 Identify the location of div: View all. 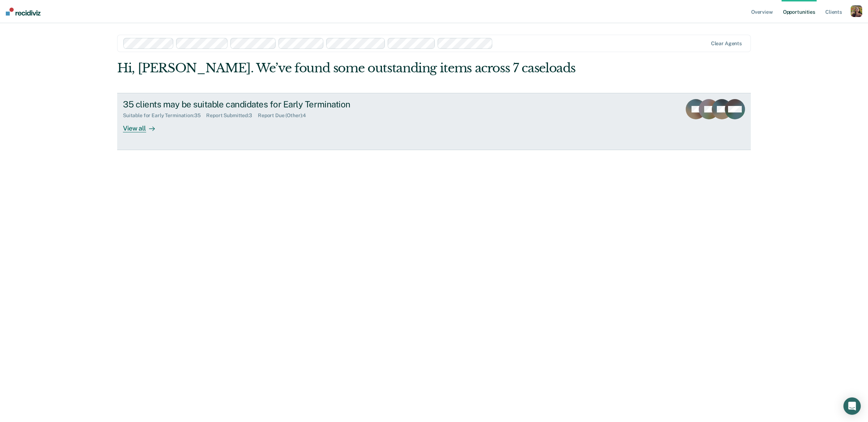
(143, 125).